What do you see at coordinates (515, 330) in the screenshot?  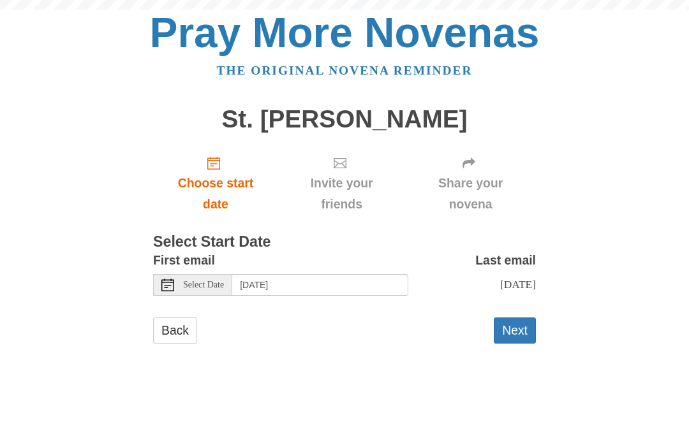 I see `button: Next` at bounding box center [515, 330].